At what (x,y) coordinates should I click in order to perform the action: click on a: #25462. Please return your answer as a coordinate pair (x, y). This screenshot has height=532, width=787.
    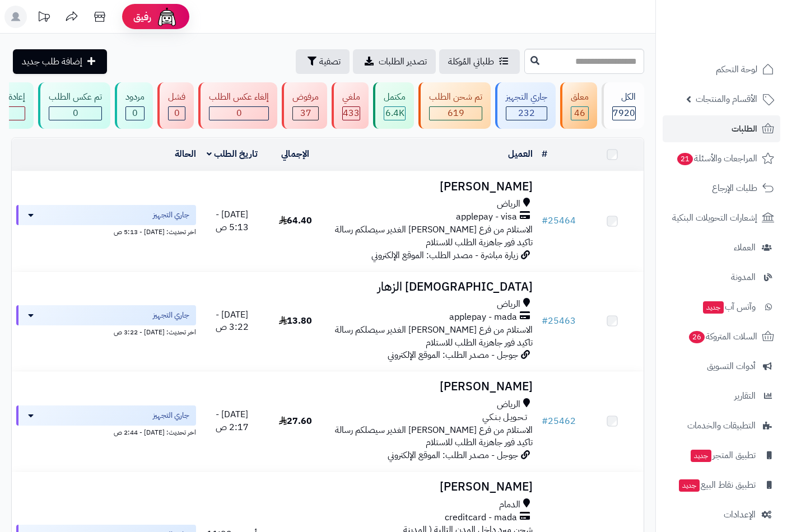
    Looking at the image, I should click on (558, 421).